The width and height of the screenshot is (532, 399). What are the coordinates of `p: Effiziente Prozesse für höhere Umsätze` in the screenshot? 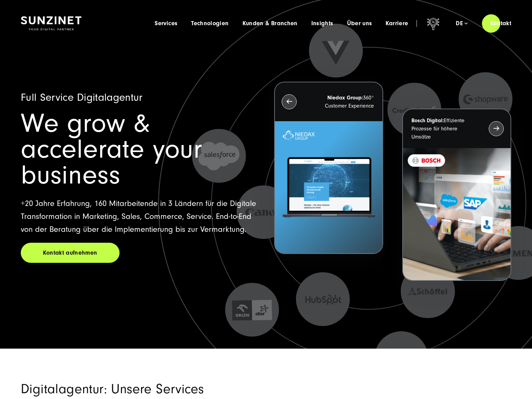 It's located at (444, 128).